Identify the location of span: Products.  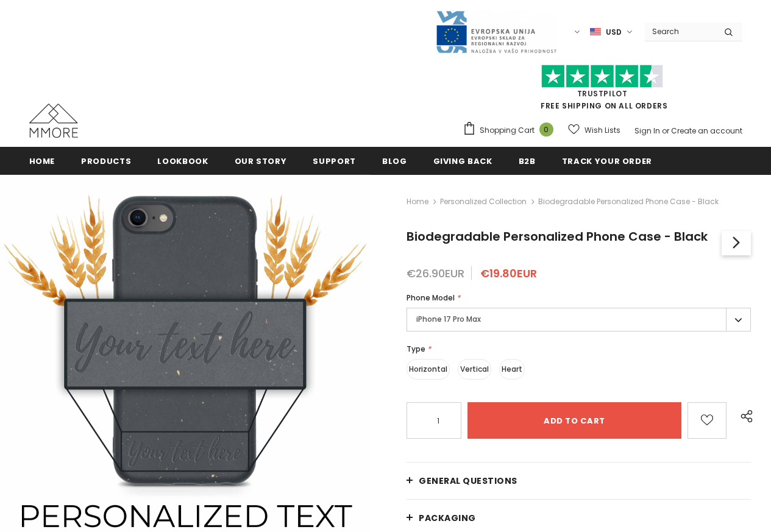
(106, 161).